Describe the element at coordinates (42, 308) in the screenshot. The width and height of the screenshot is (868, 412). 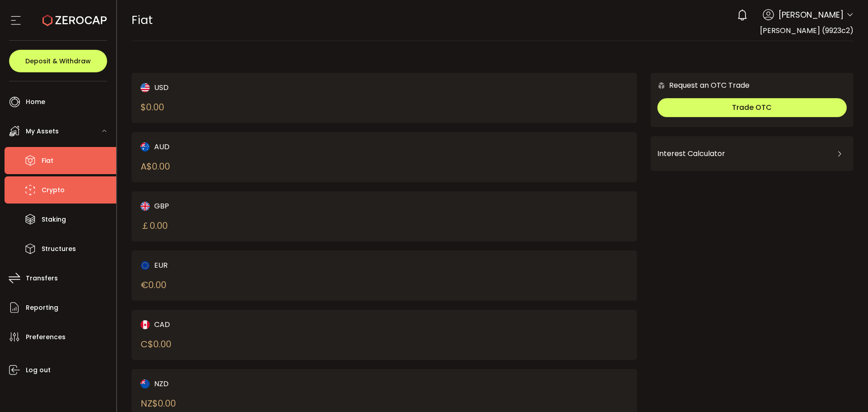
I see `span: Reporting` at that location.